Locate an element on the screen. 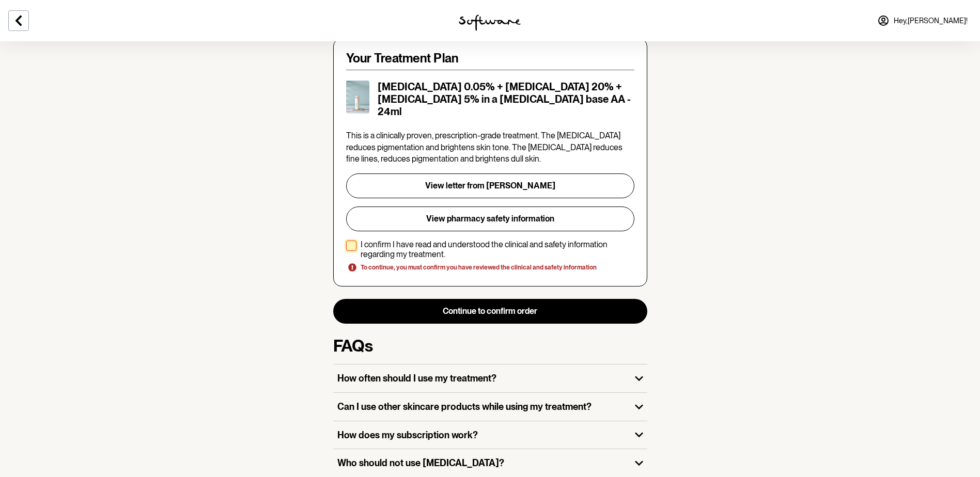 Image resolution: width=980 pixels, height=477 pixels. h3: How often should I use my treatment? is located at coordinates (482, 378).